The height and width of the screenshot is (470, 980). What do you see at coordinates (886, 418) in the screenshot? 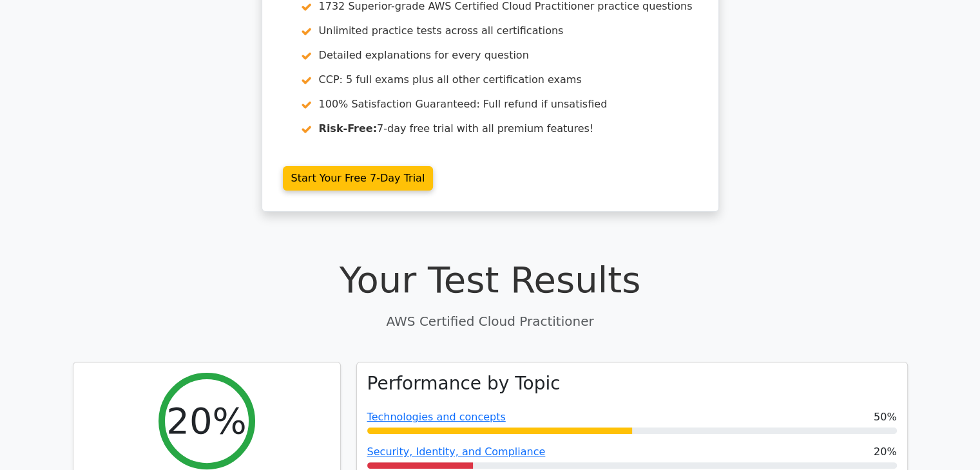
I see `span: 50%` at bounding box center [886, 418].